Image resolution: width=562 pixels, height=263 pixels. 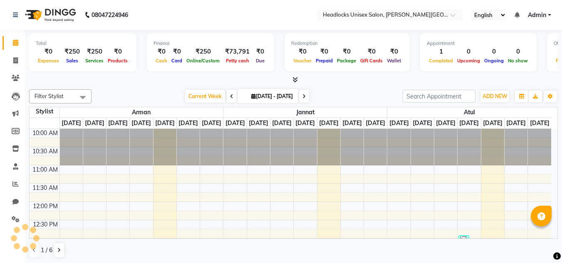 What do you see at coordinates (203, 61) in the screenshot?
I see `span: Online/Custom` at bounding box center [203, 61].